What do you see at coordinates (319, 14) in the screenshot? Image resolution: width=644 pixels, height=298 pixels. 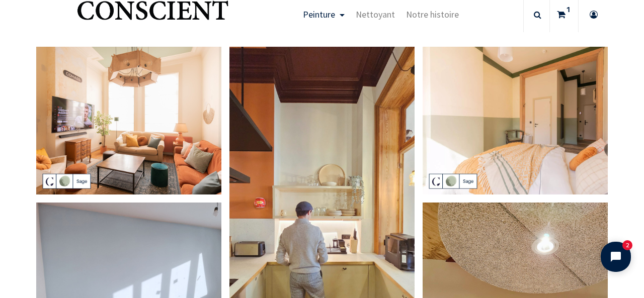 I see `span: Peinture` at bounding box center [319, 14].